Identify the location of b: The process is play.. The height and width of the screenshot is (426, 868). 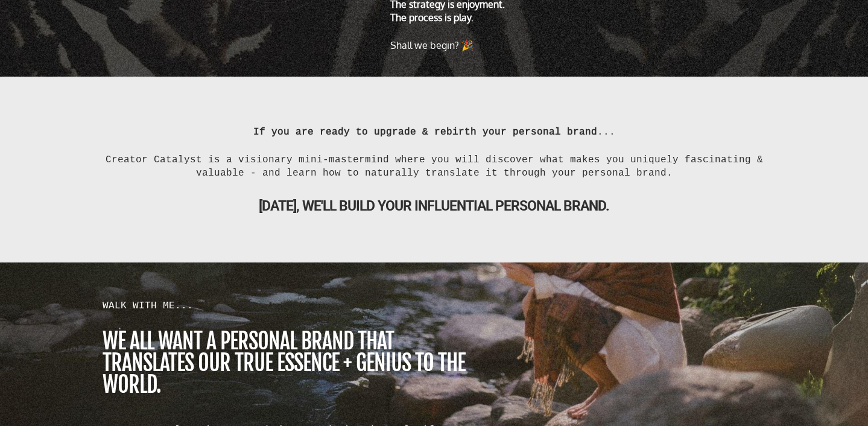
(432, 18).